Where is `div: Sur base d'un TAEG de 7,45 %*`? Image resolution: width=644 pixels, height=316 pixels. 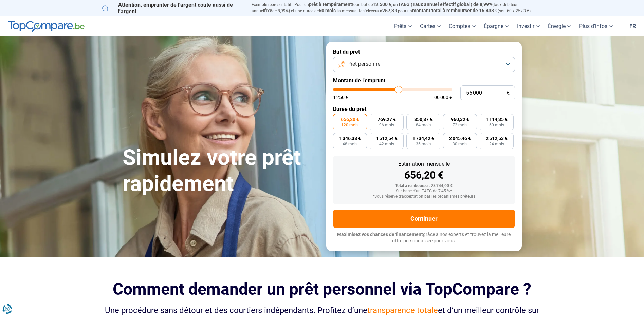 div: Sur base d'un TAEG de 7,45 %* is located at coordinates (424, 191).